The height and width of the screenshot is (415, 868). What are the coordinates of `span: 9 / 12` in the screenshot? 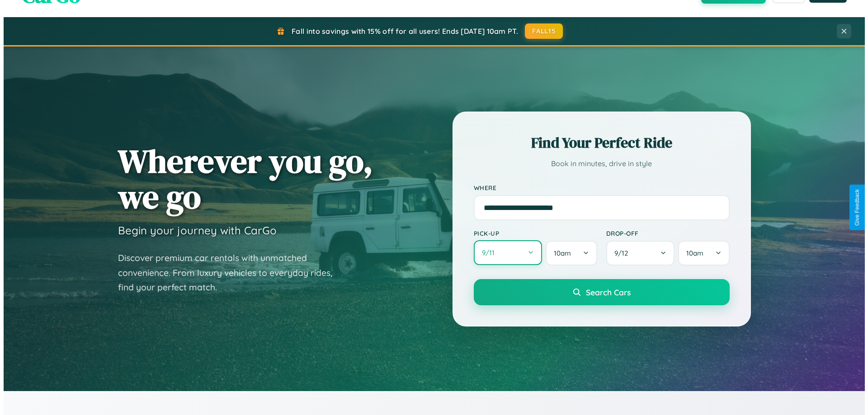 It's located at (620, 253).